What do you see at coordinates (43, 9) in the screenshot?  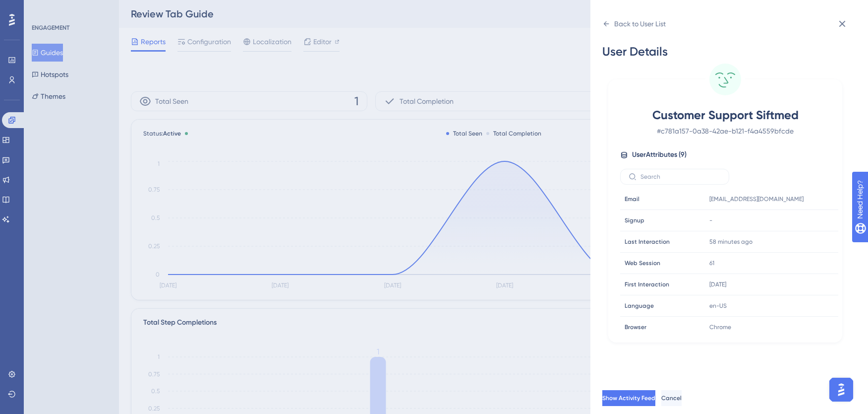 I see `span: Need Help?` at bounding box center [43, 9].